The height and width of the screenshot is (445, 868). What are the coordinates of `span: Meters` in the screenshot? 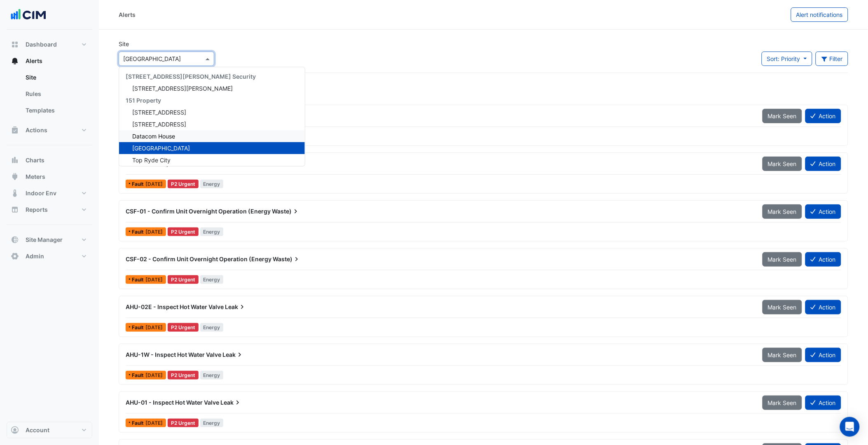 It's located at (36, 177).